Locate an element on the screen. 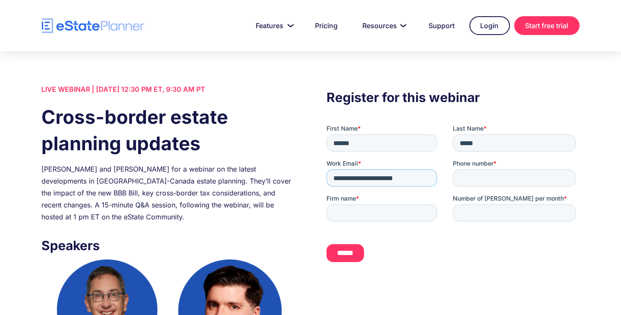 This screenshot has width=621, height=315. a: home is located at coordinates (93, 26).